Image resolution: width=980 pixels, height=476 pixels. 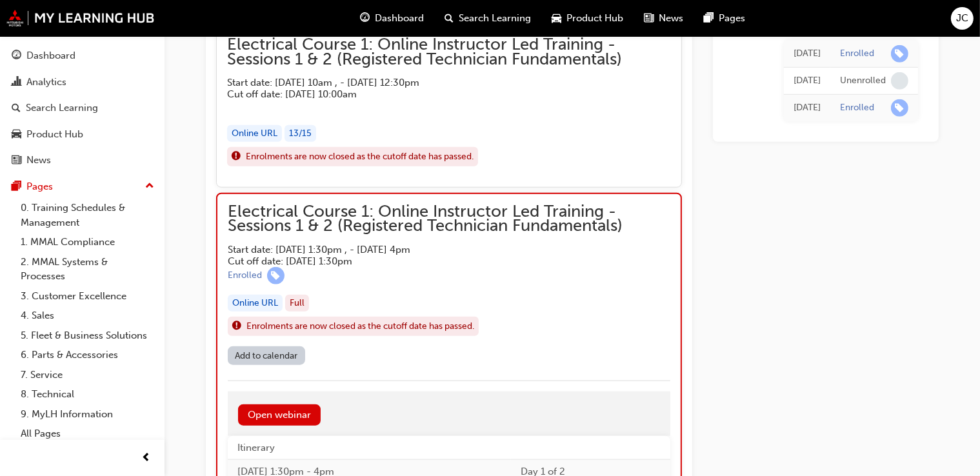 What do you see at coordinates (82, 186) in the screenshot?
I see `button: Pages` at bounding box center [82, 186].